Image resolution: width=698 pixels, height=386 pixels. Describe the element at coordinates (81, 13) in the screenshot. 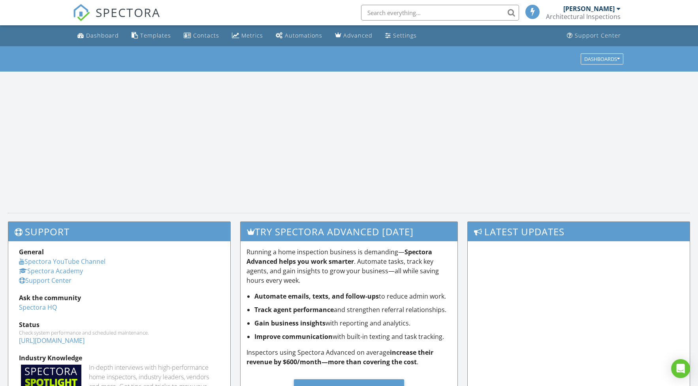

I see `img: The Best Home Inspection Software - Spectora` at that location.